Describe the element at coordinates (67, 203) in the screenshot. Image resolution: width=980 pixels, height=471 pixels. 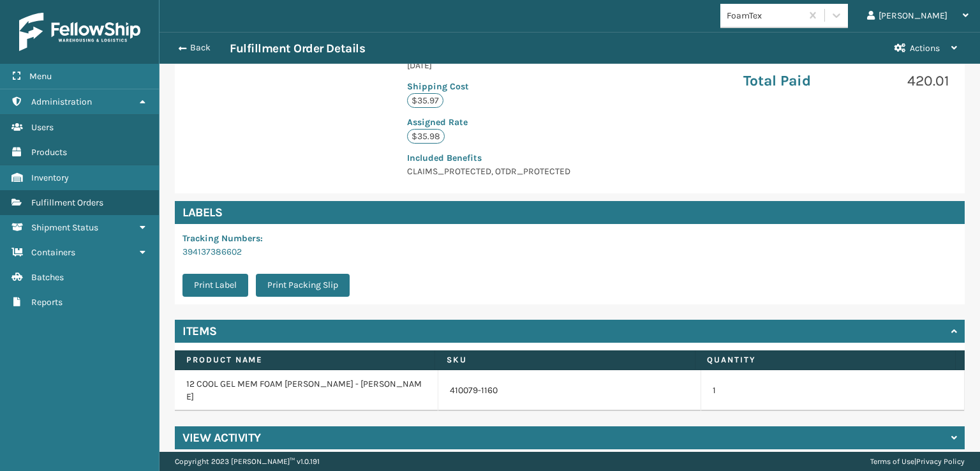
I see `span: Fulfillment Orders` at that location.